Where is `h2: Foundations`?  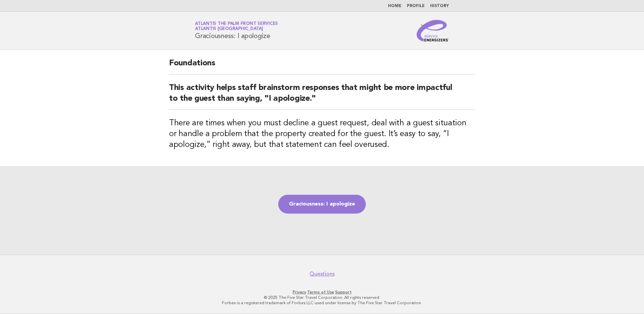 h2: Foundations is located at coordinates (322, 66).